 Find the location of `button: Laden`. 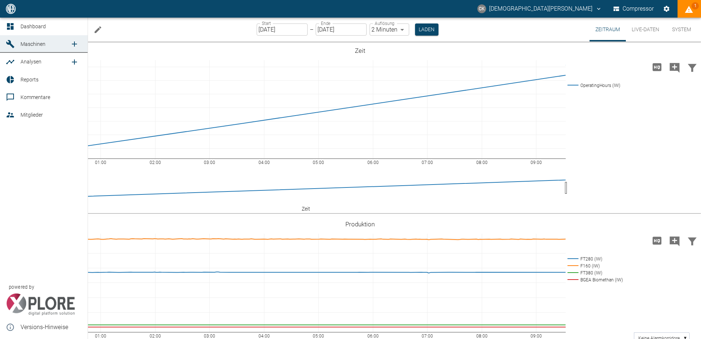

button: Laden is located at coordinates (427, 29).